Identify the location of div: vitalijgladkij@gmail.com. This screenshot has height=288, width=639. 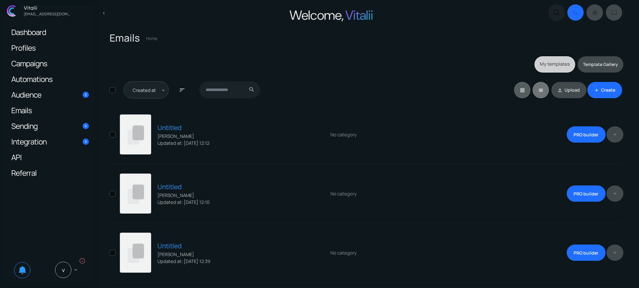
(47, 13).